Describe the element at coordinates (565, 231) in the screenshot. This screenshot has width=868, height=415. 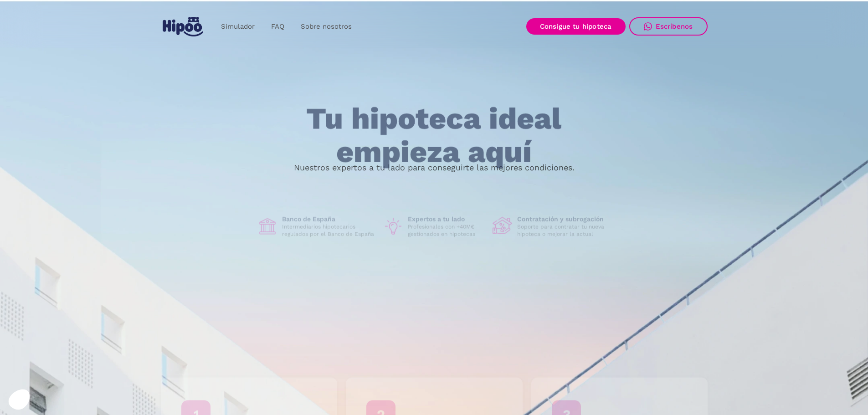
I see `p: Soporte para contratar tu nueva hipoteca o mejorar la actual` at that location.